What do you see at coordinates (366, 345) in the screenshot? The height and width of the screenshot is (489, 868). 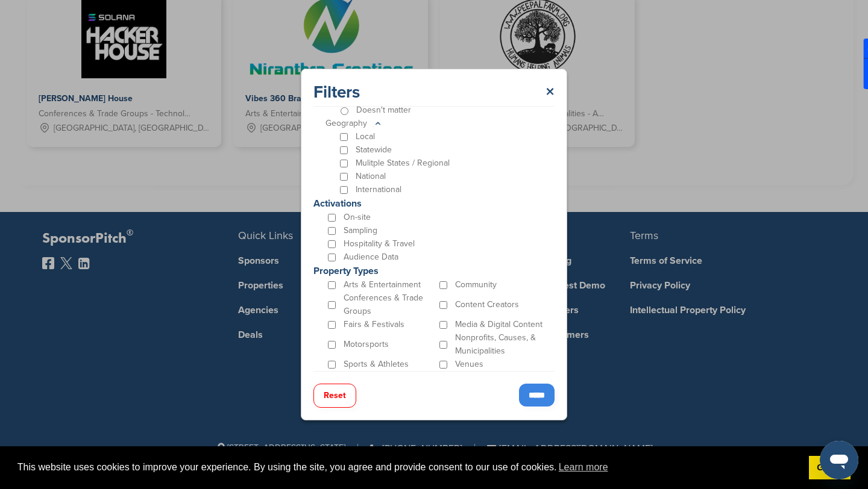 I see `p: Motorsports` at bounding box center [366, 345].